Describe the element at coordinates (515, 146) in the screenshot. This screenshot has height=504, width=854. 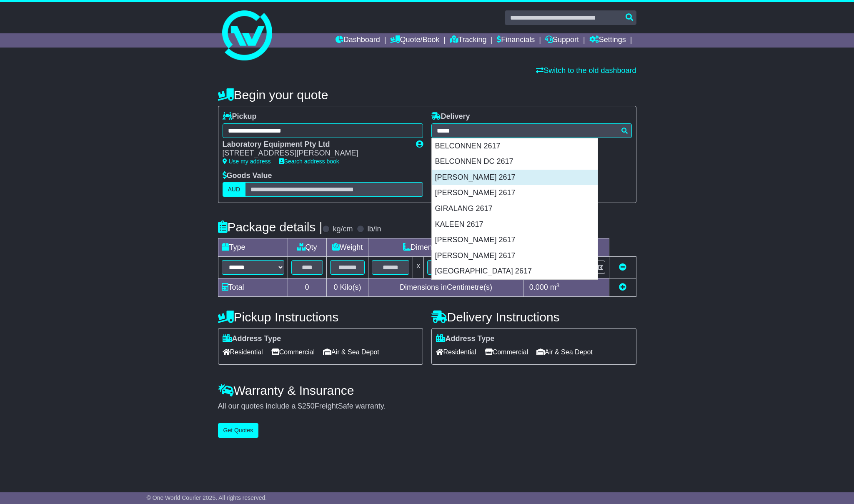
I see `div: BELCONNEN 2617` at that location.